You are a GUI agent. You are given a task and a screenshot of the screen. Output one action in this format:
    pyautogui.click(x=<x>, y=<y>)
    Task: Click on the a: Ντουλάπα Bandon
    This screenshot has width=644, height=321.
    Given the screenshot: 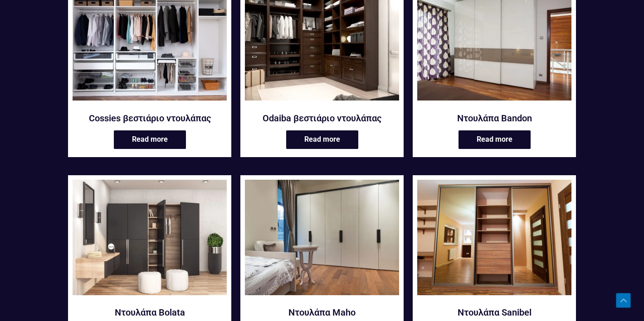 What is the action you would take?
    pyautogui.click(x=494, y=118)
    